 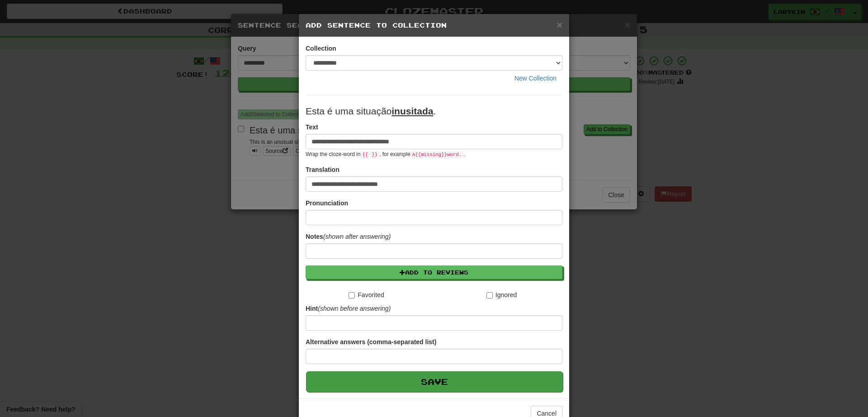 What do you see at coordinates (357, 237) in the screenshot?
I see `em: (shown after answering)` at bounding box center [357, 237].